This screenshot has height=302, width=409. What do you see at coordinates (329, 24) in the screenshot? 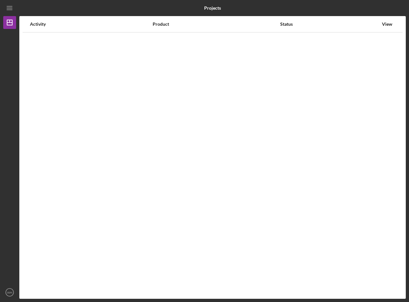
I see `div: Status` at bounding box center [329, 24].